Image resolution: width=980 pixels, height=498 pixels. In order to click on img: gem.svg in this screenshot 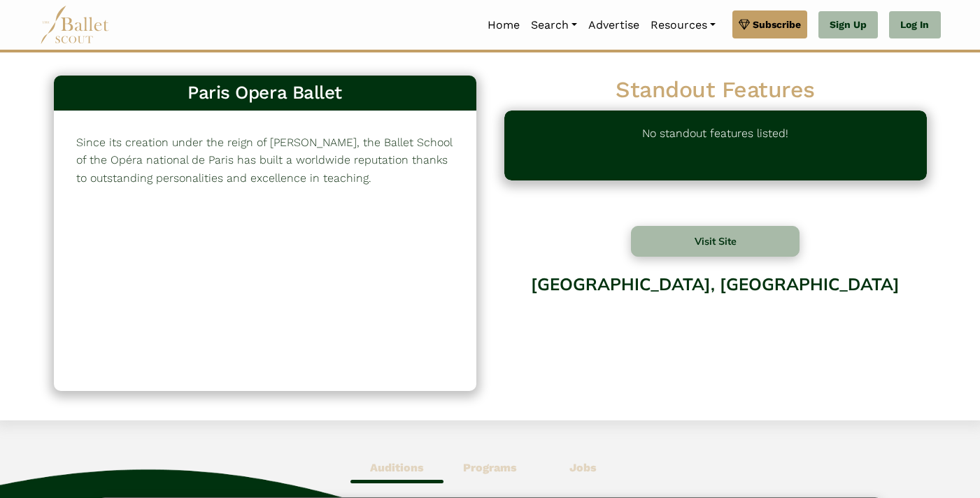, I will do `click(744, 24)`.